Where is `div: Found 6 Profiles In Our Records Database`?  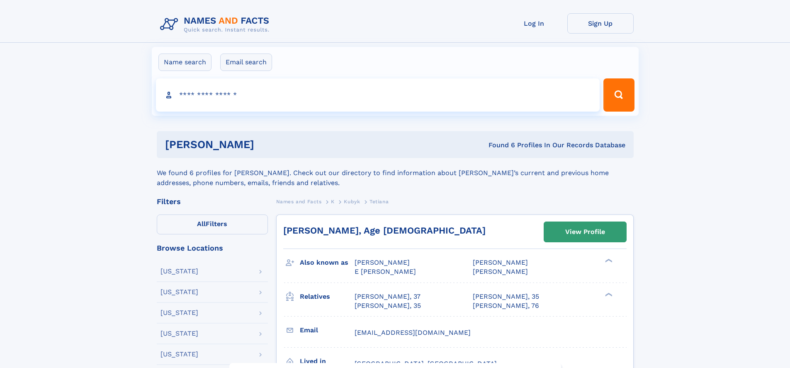
div: Found 6 Profiles In Our Records Database is located at coordinates (498, 145).